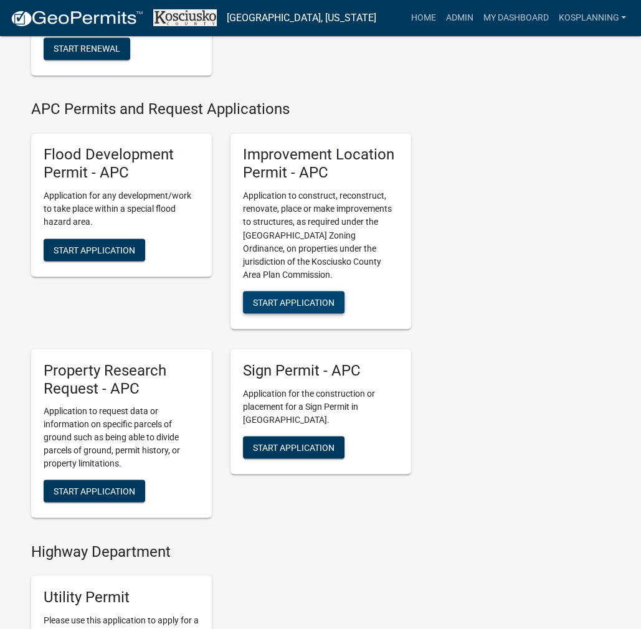 The width and height of the screenshot is (641, 629). I want to click on a: My Dashboard, so click(515, 18).